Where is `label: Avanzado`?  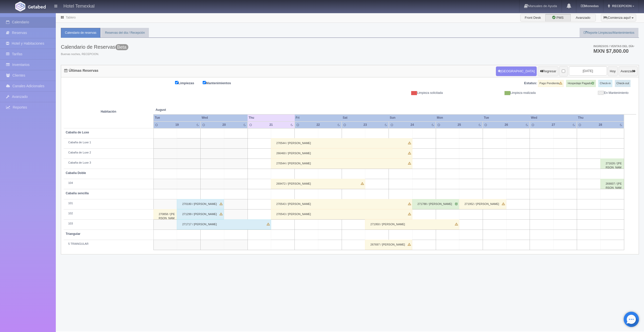 label: Avanzado is located at coordinates (584, 18).